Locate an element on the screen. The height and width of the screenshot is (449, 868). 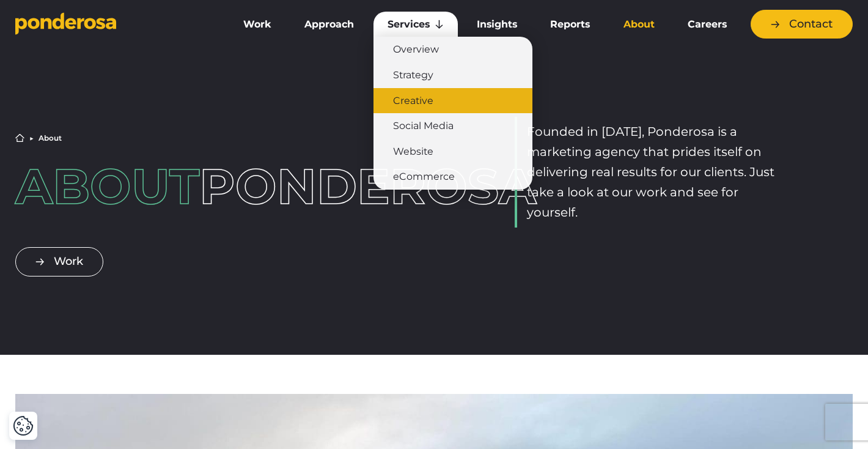
img: Revisit consent button is located at coordinates (23, 426).